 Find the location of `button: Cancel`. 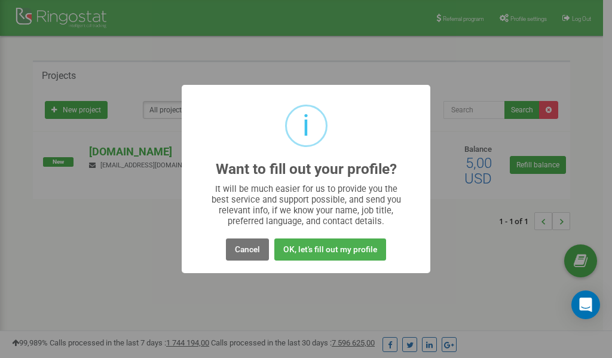

button: Cancel is located at coordinates (247, 249).